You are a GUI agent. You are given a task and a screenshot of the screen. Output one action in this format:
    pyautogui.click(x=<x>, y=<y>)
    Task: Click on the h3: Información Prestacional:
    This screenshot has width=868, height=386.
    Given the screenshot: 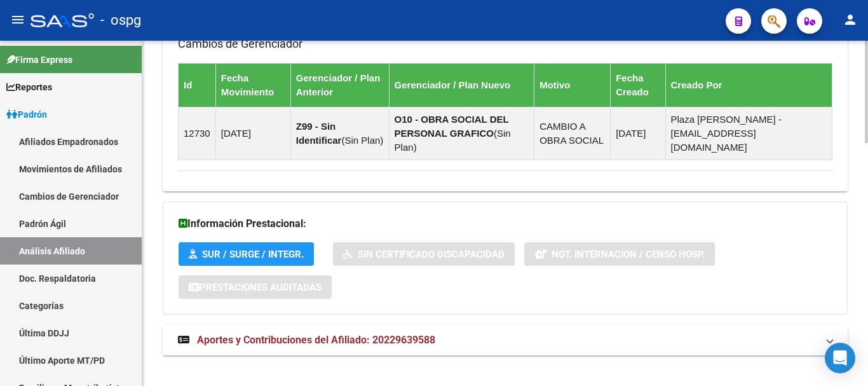 What is the action you would take?
    pyautogui.click(x=505, y=223)
    